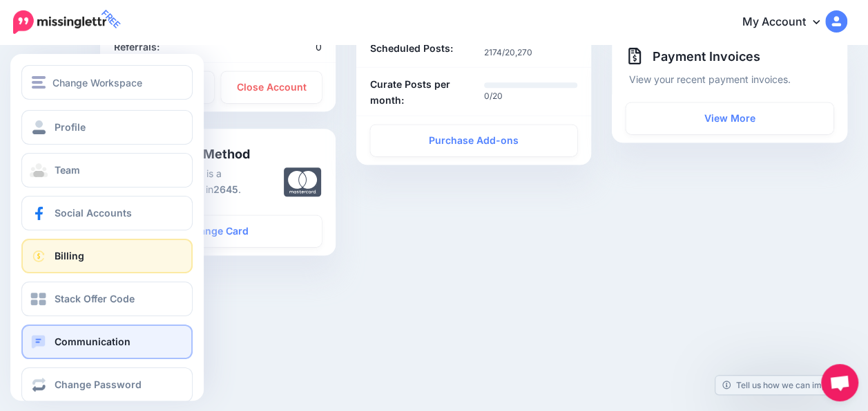 The height and width of the screenshot is (411, 868). What do you see at coordinates (218, 231) in the screenshot?
I see `a: Change Card` at bounding box center [218, 231].